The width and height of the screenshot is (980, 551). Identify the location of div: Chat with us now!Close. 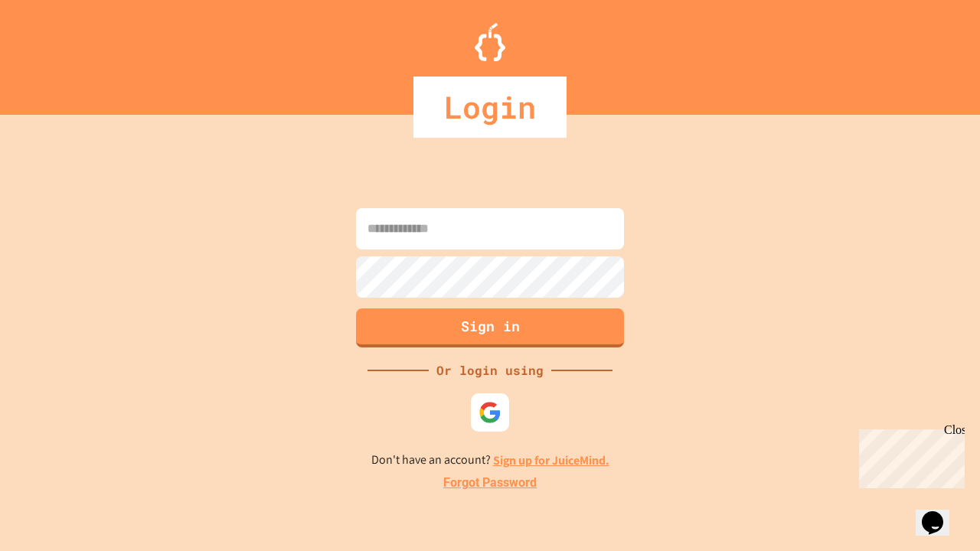
(56, 52).